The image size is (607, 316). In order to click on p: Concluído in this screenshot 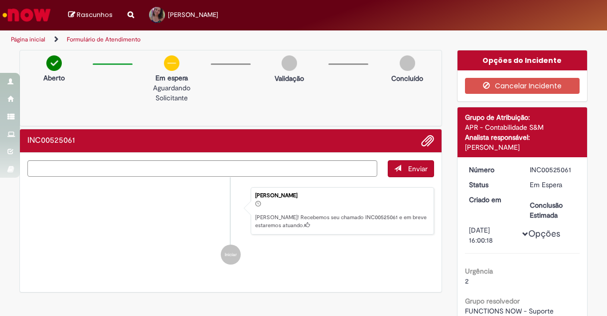, I will do `click(407, 78)`.